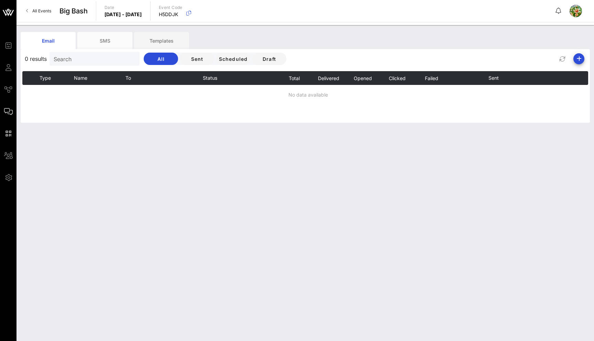  Describe the element at coordinates (74, 11) in the screenshot. I see `span: Big Bash` at that location.